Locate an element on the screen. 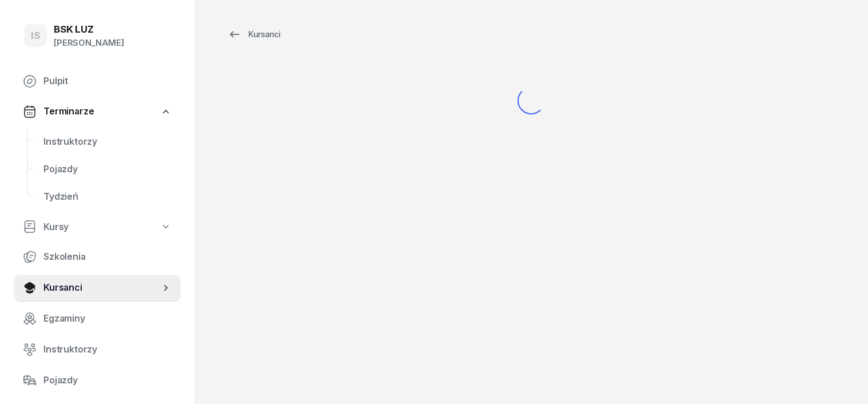 The height and width of the screenshot is (404, 868). span: Pulpit is located at coordinates (108, 81).